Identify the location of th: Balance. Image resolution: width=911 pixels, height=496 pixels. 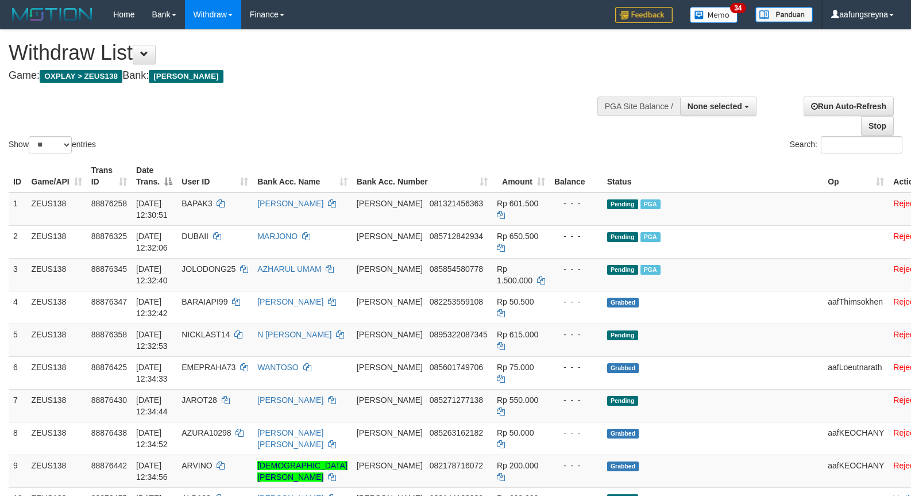
(576, 176).